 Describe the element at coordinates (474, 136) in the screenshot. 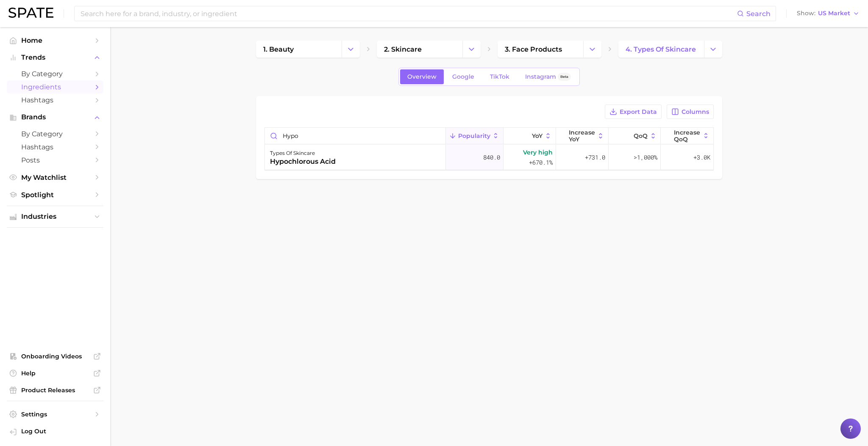

I see `span: Popularity` at that location.